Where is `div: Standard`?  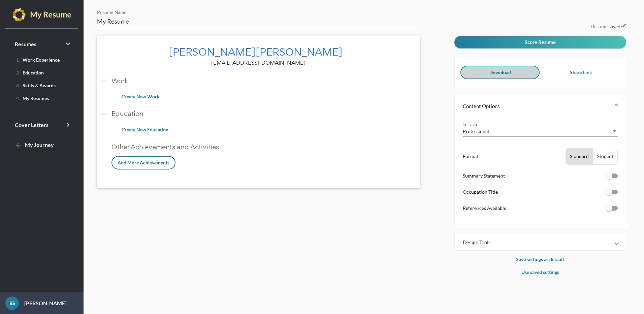
div: Standard is located at coordinates (579, 156).